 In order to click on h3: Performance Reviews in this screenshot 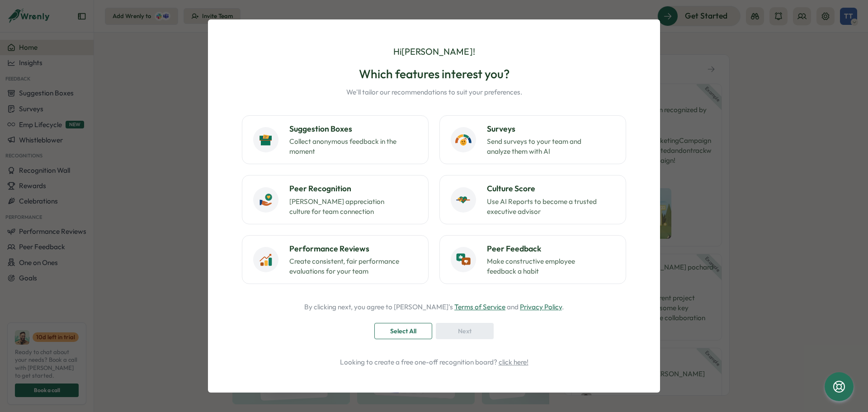, I will do `click(353, 249)`.